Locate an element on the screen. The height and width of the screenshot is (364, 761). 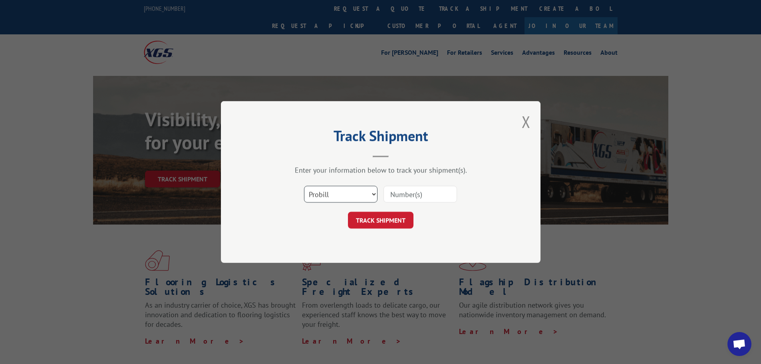
button: Close modal is located at coordinates (526, 121).